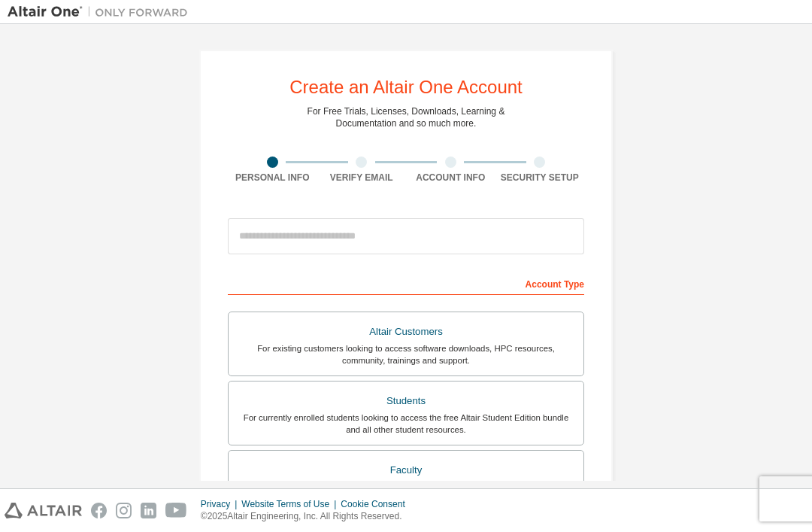  Describe the element at coordinates (377, 504) in the screenshot. I see `div: Cookie Consent` at that location.